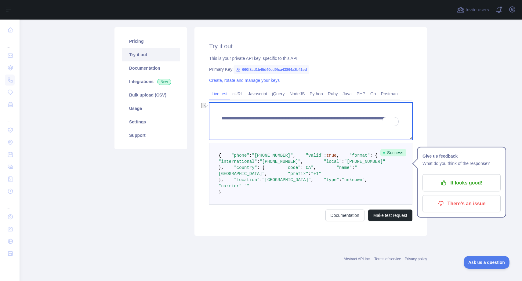 This screenshot has width=522, height=281. Describe the element at coordinates (461, 163) in the screenshot. I see `p: What do you think of the response?` at that location.